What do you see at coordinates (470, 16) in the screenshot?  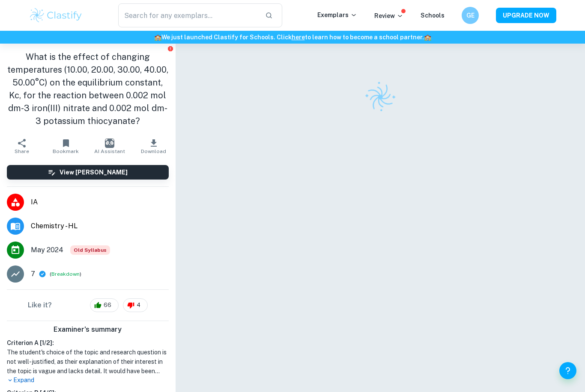 I see `h6: GE` at bounding box center [470, 16].